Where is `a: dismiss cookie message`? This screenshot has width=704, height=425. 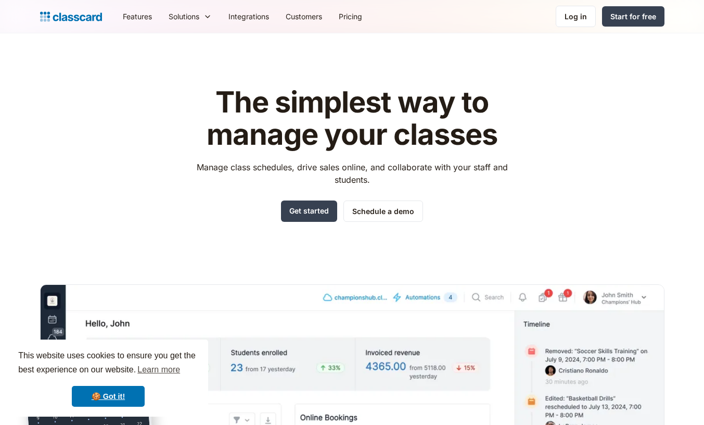
a: dismiss cookie message is located at coordinates (108, 396).